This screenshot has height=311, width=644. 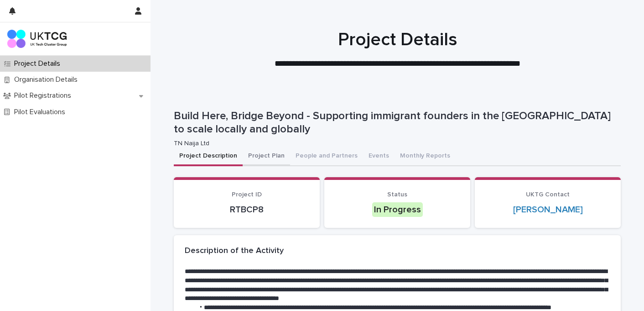 What do you see at coordinates (44, 95) in the screenshot?
I see `p: Pilot Registrations` at bounding box center [44, 95].